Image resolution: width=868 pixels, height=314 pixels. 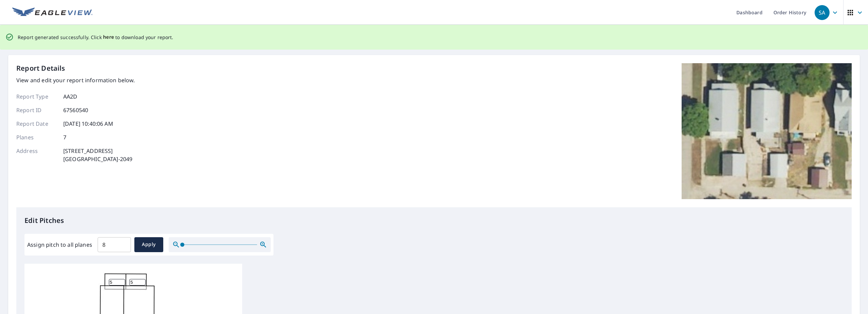 What do you see at coordinates (37, 97) in the screenshot?
I see `p: Report Type` at bounding box center [37, 97].